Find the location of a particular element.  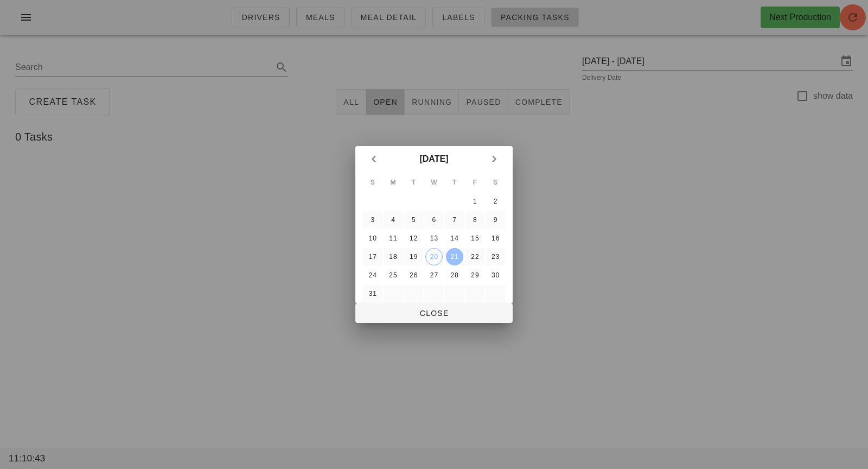

button: 9 is located at coordinates (495, 220).